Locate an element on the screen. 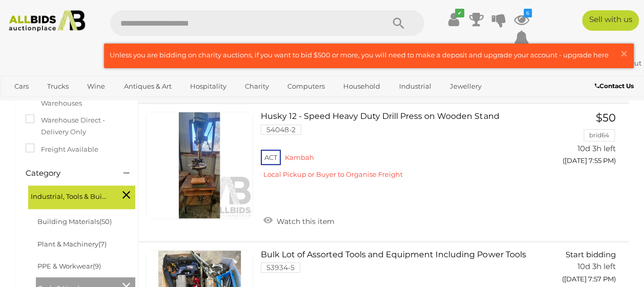 The image size is (644, 287). span: (50) is located at coordinates (105, 221).